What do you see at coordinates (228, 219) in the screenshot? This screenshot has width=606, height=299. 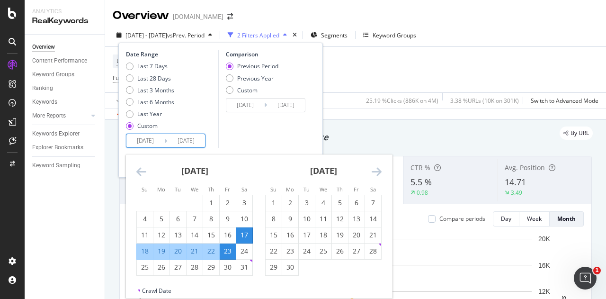 I see `td: Choose Friday, August 9, 2024 as your check-in date. It’s available.` at bounding box center [228, 219].